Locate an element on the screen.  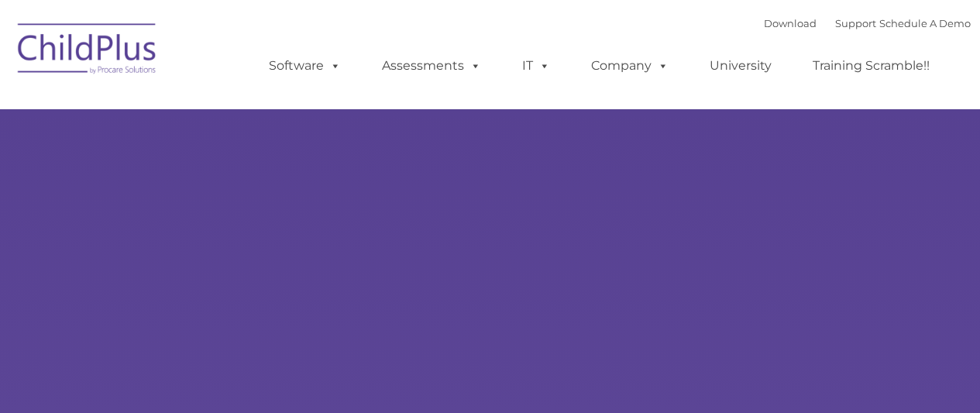
a: Software is located at coordinates (305, 66).